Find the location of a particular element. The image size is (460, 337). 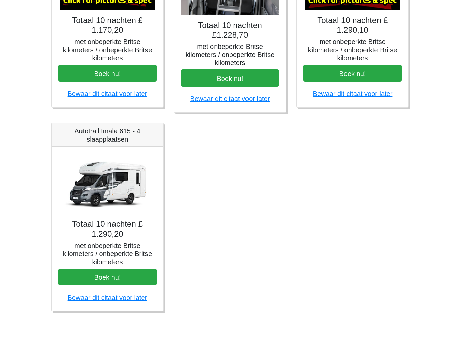

font: Totaal 10 nachten £ 1.290,10 is located at coordinates (353, 25).